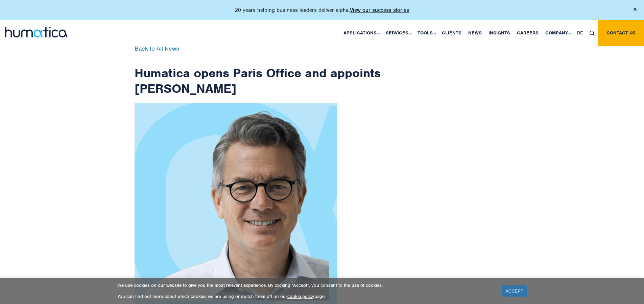 The image size is (644, 304). What do you see at coordinates (558, 33) in the screenshot?
I see `a: Company` at bounding box center [558, 33].